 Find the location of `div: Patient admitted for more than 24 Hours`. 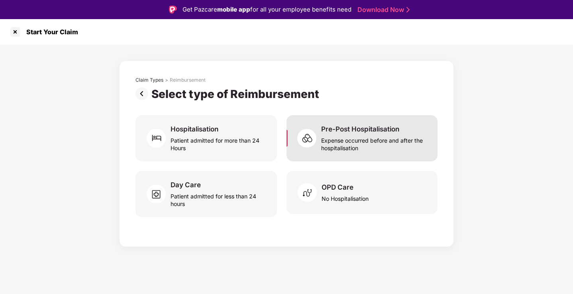

div: Patient admitted for more than 24 Hours is located at coordinates (219, 143).